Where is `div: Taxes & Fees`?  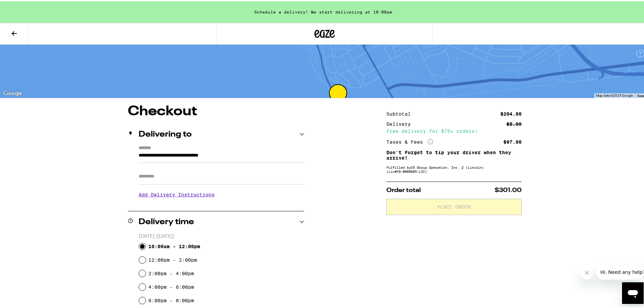
div: Taxes & Fees is located at coordinates (410, 140).